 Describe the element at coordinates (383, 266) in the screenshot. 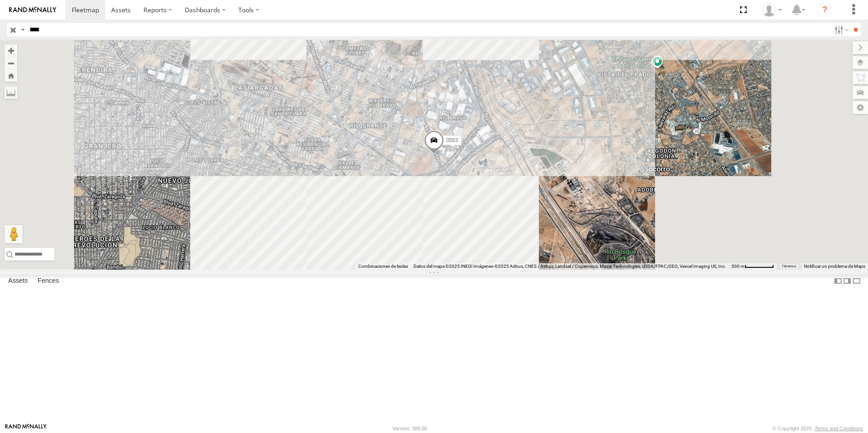

I see `button: Combinaciones de teclas` at that location.